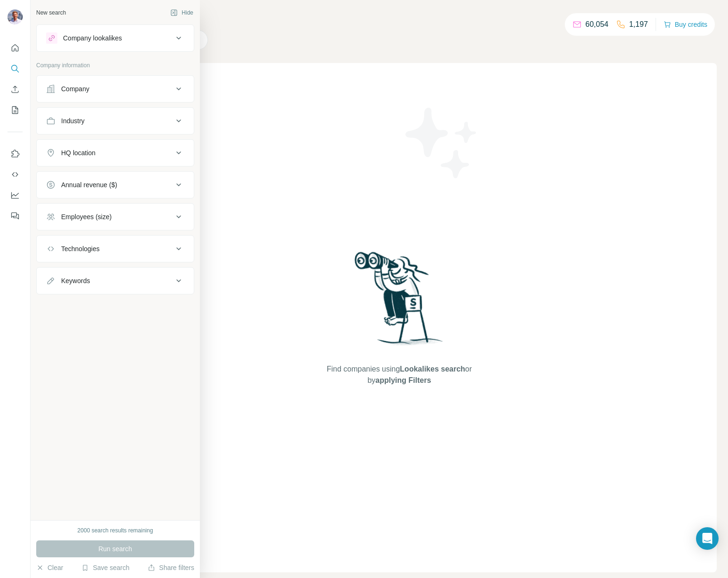 The image size is (728, 578). Describe the element at coordinates (115, 217) in the screenshot. I see `button: Employees (size)` at that location.